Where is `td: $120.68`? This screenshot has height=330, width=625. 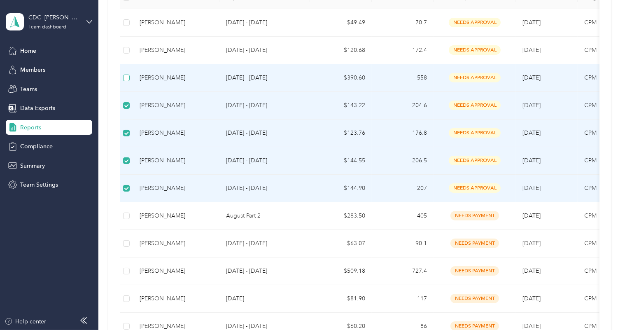
td: $120.68 is located at coordinates (341, 50).